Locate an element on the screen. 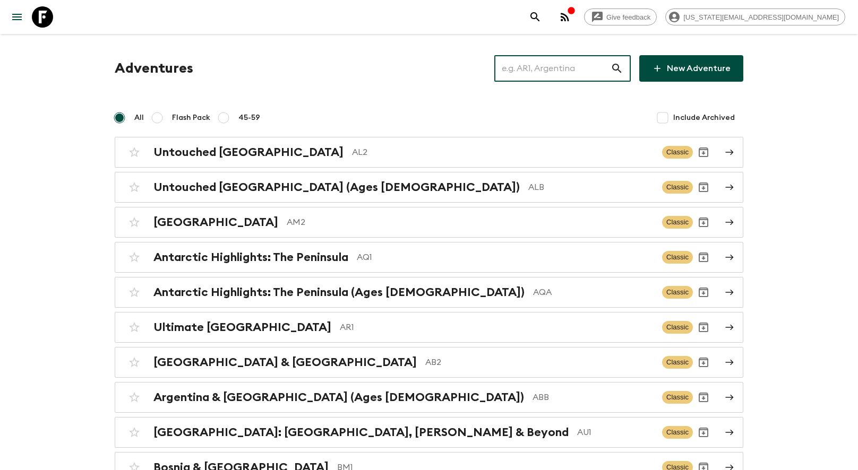 The height and width of the screenshot is (470, 858). span: Flash Pack is located at coordinates (191, 118).